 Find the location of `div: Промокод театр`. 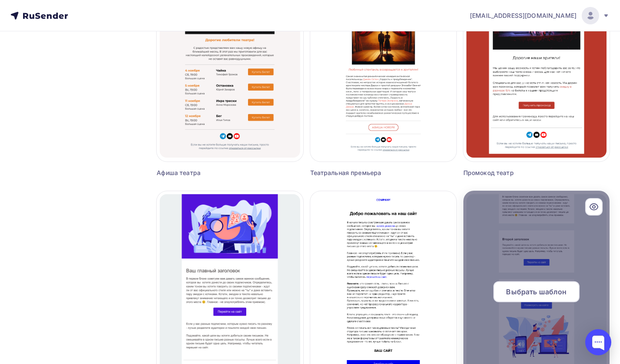

div: Промокод театр is located at coordinates (518, 172).